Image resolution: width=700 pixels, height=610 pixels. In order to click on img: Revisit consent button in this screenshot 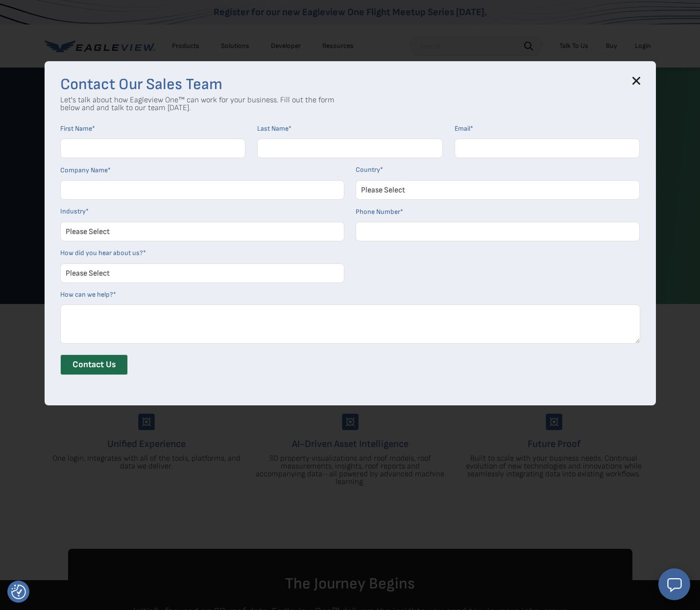, I will do `click(18, 592)`.